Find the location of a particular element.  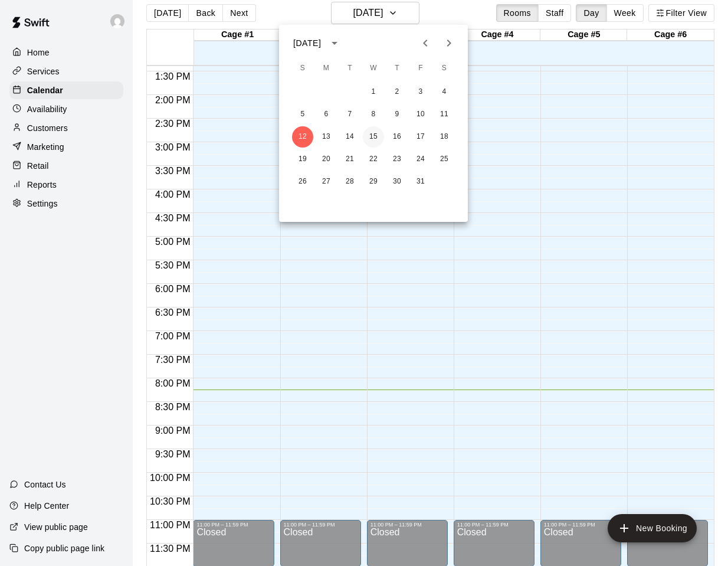

button: 2 is located at coordinates (397, 92).